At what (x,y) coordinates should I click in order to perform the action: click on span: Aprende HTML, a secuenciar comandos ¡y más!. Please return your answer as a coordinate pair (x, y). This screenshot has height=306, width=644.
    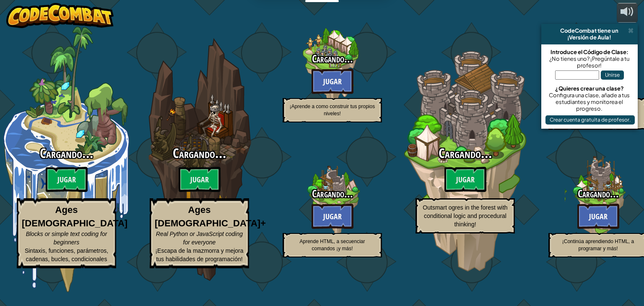
    Looking at the image, I should click on (332, 245).